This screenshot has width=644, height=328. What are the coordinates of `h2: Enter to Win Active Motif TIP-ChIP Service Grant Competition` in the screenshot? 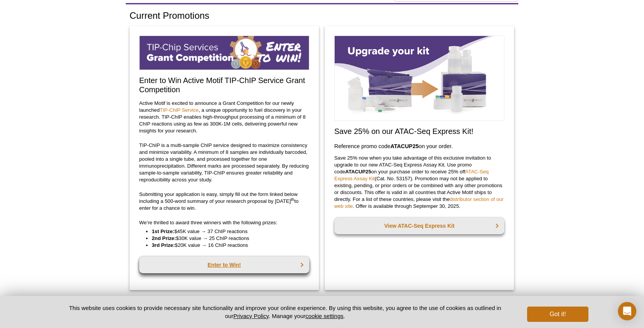 It's located at (224, 85).